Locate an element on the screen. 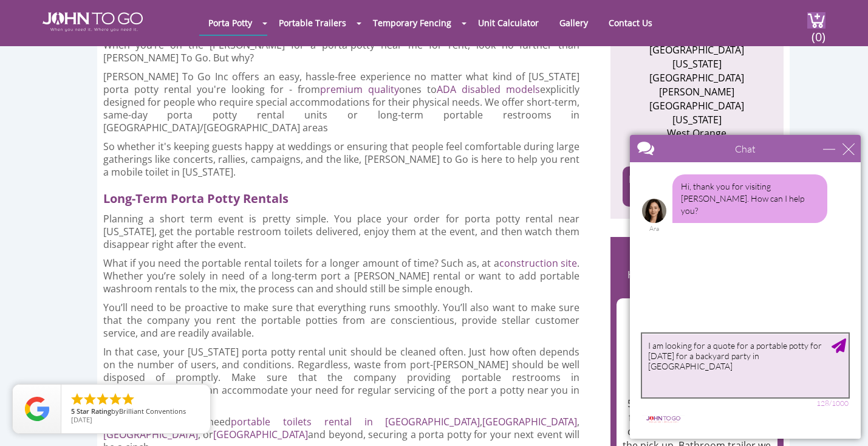 Image resolution: width=868 pixels, height=446 pixels. div: Chat is located at coordinates (123, 21).